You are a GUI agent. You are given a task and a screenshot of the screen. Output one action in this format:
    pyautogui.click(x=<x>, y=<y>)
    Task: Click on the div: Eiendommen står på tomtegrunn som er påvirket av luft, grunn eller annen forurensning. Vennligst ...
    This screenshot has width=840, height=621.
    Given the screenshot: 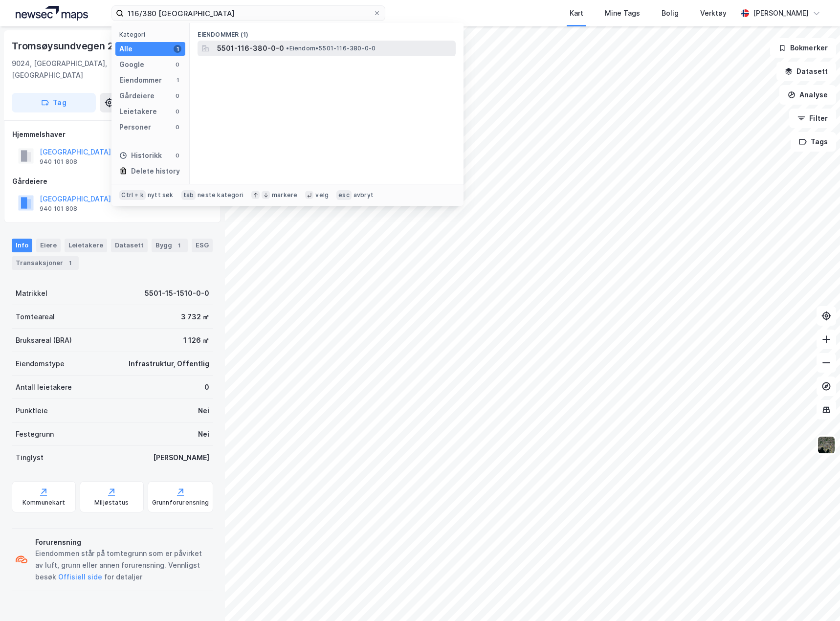 What is the action you would take?
    pyautogui.click(x=122, y=566)
    